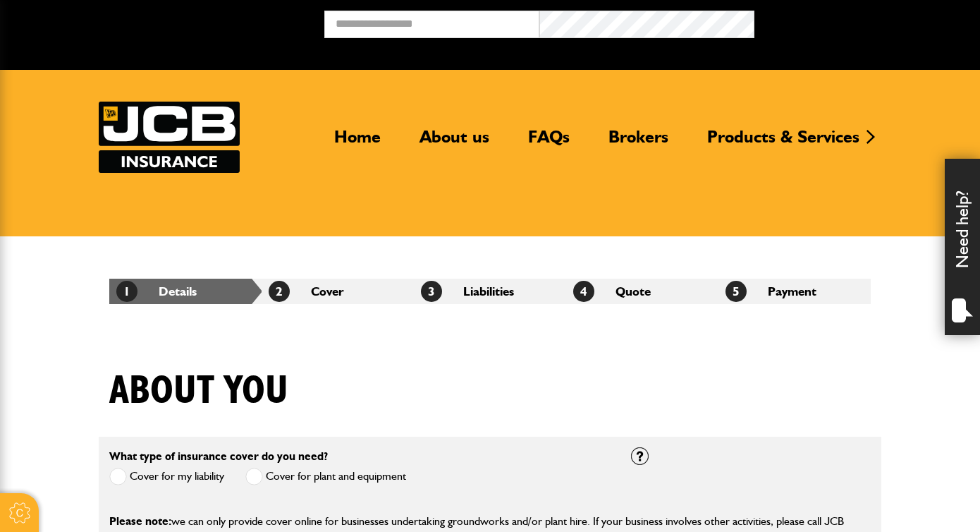 This screenshot has width=980, height=532. I want to click on a: Brokers, so click(638, 142).